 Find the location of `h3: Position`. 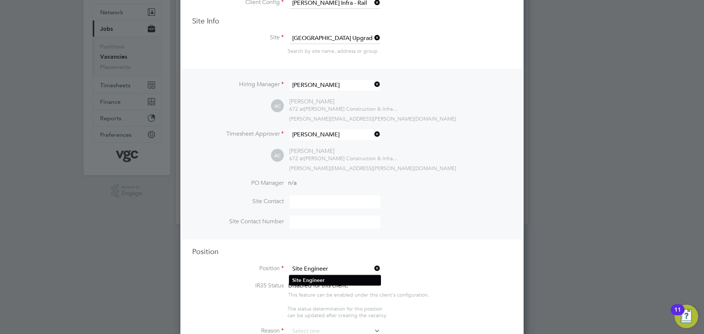

h3: Position is located at coordinates (352, 251).